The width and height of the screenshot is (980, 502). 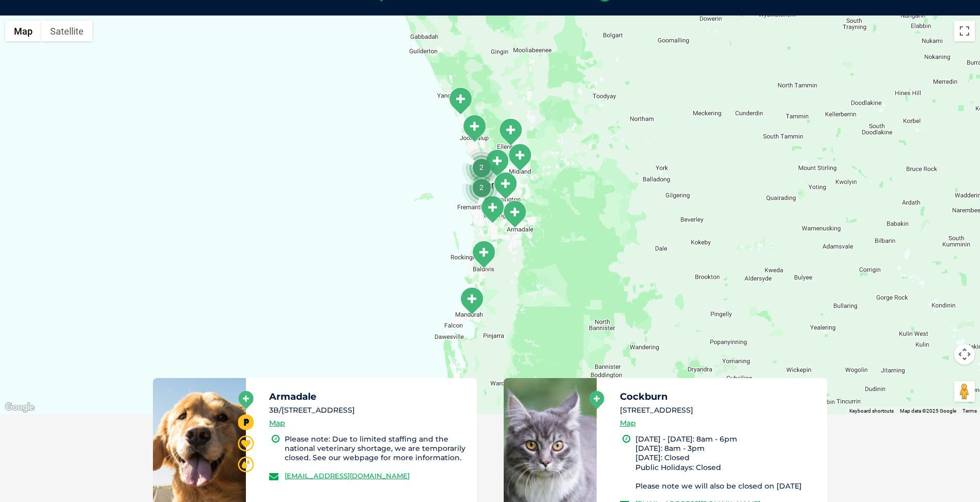 What do you see at coordinates (497, 163) in the screenshot?
I see `div: Bedford` at bounding box center [497, 163].